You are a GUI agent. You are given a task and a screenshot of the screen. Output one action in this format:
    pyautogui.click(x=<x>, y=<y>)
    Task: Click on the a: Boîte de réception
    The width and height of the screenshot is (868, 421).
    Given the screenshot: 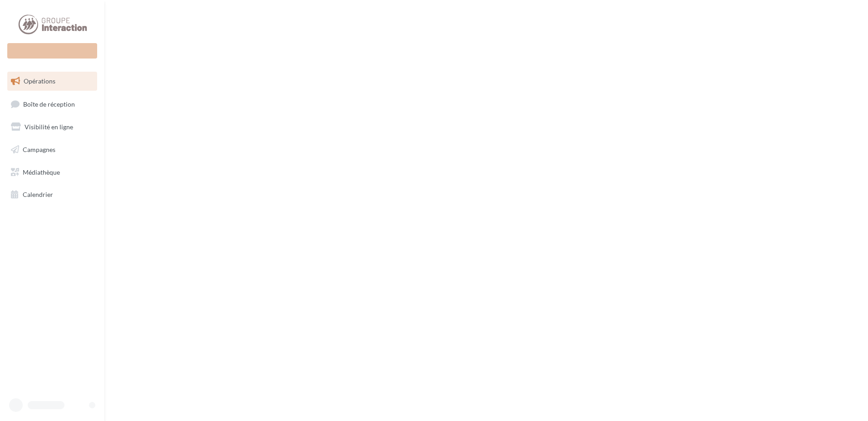 What is the action you would take?
    pyautogui.click(x=52, y=104)
    